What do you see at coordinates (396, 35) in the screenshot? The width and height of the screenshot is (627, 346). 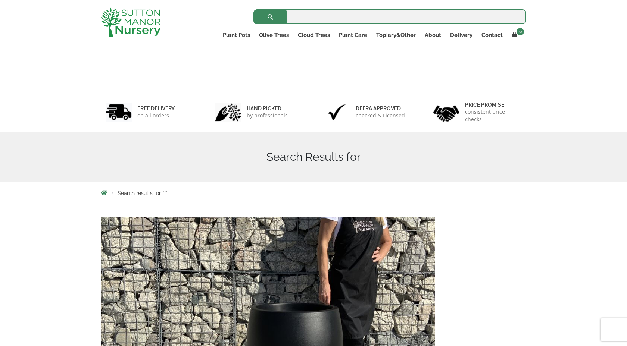 I see `a: Topiary&Other` at bounding box center [396, 35].